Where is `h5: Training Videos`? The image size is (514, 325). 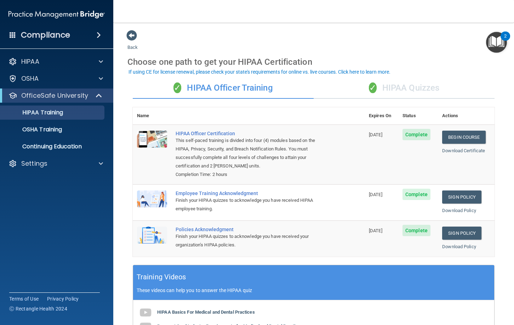 h5: Training Videos is located at coordinates (161, 277).